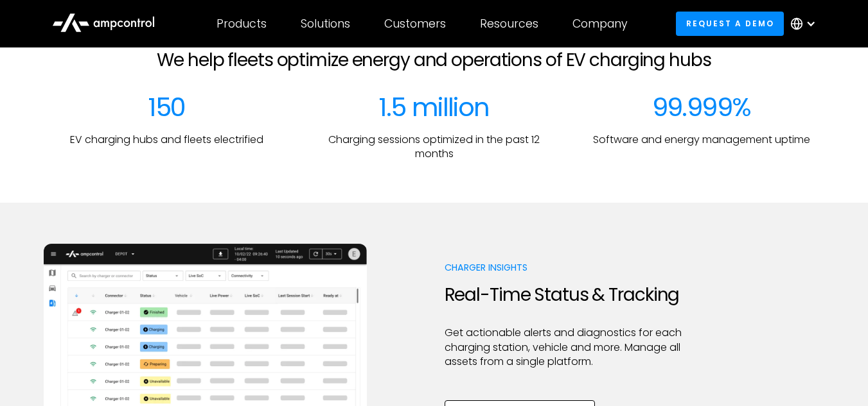  What do you see at coordinates (568, 268) in the screenshot?
I see `p: Charger Insights` at bounding box center [568, 268].